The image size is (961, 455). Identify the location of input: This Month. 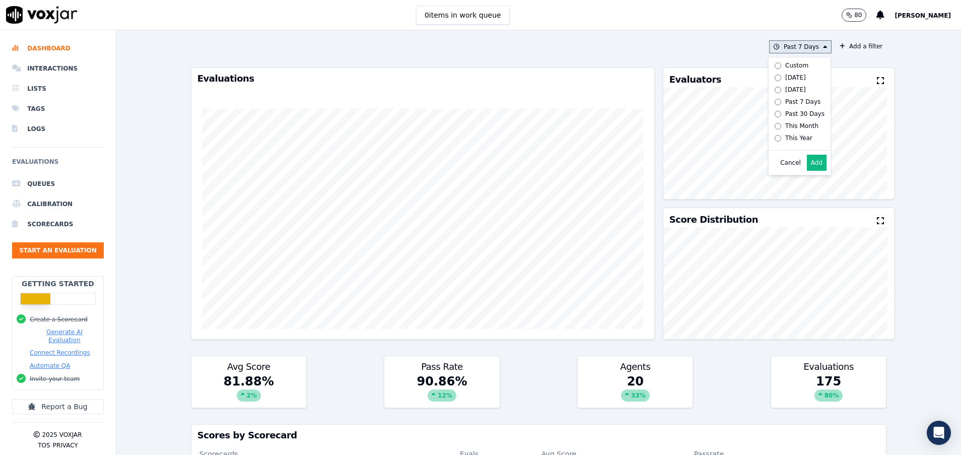
(778, 126).